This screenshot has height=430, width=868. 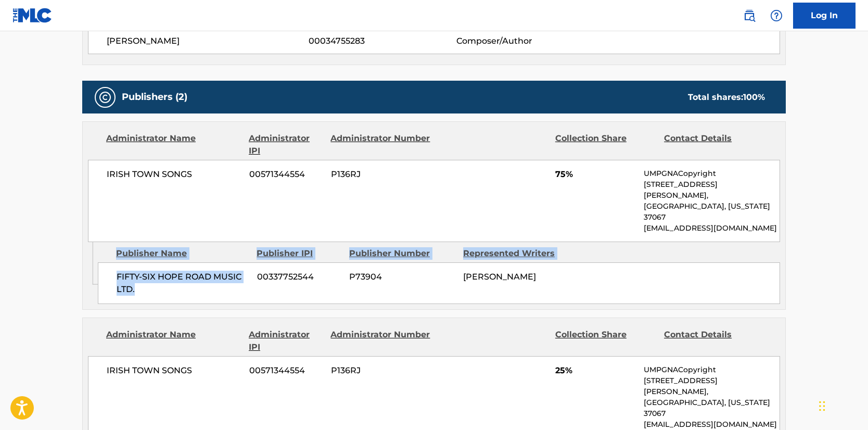 I want to click on h5: Publishers (2), so click(x=154, y=97).